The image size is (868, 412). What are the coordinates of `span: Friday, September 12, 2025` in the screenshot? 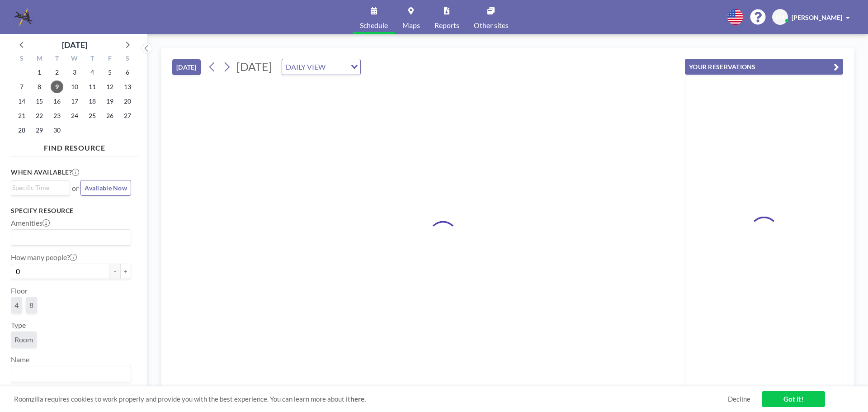 It's located at (110, 87).